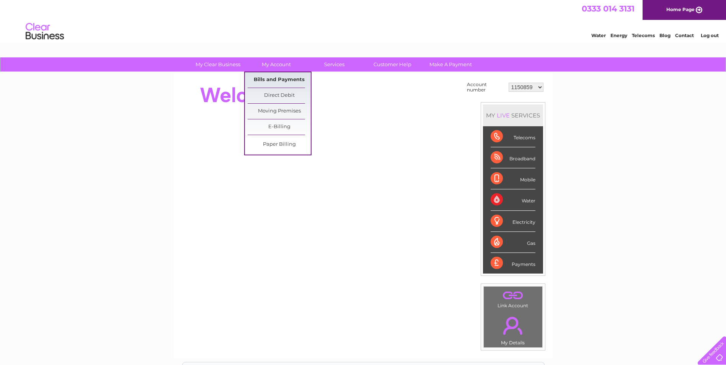 The width and height of the screenshot is (726, 365). Describe the element at coordinates (486, 87) in the screenshot. I see `td: Account number` at that location.